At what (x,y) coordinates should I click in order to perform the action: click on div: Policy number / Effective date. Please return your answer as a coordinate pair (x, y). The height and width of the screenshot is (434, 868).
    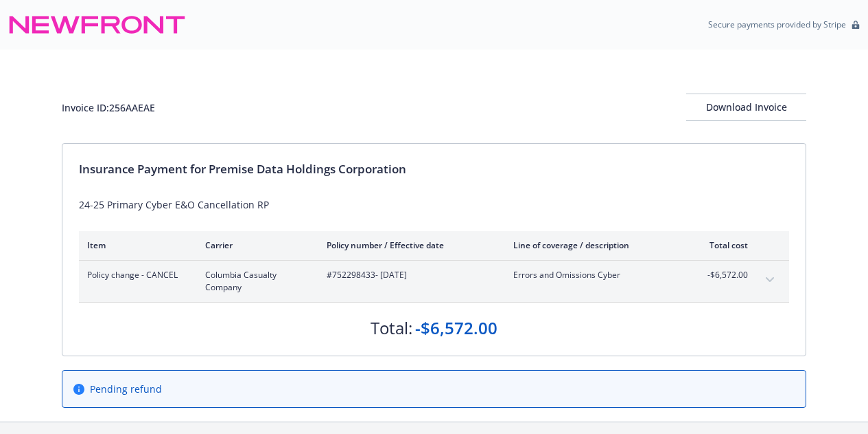
    Looking at the image, I should click on (409, 245).